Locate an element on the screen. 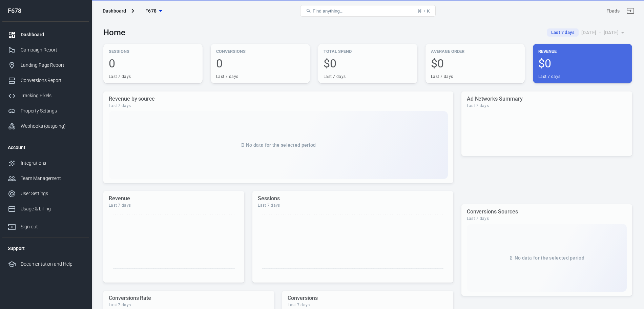 The width and height of the screenshot is (644, 309). a: Usage & billing is located at coordinates (46, 209).